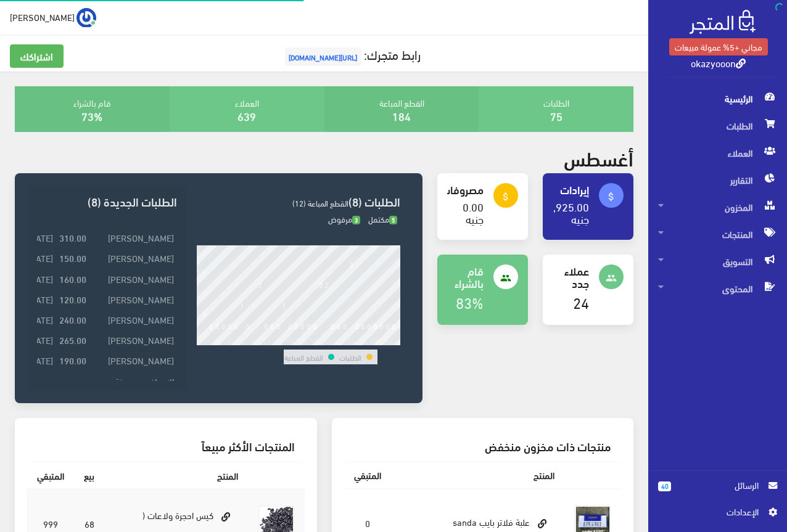 This screenshot has height=532, width=787. I want to click on div: 12, so click(279, 341).